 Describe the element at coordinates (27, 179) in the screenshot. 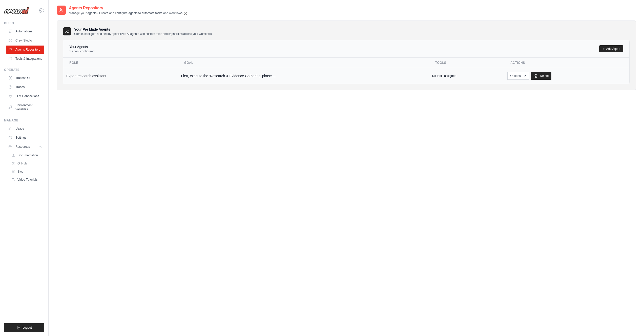

I see `a: Video Tutorials` at that location.